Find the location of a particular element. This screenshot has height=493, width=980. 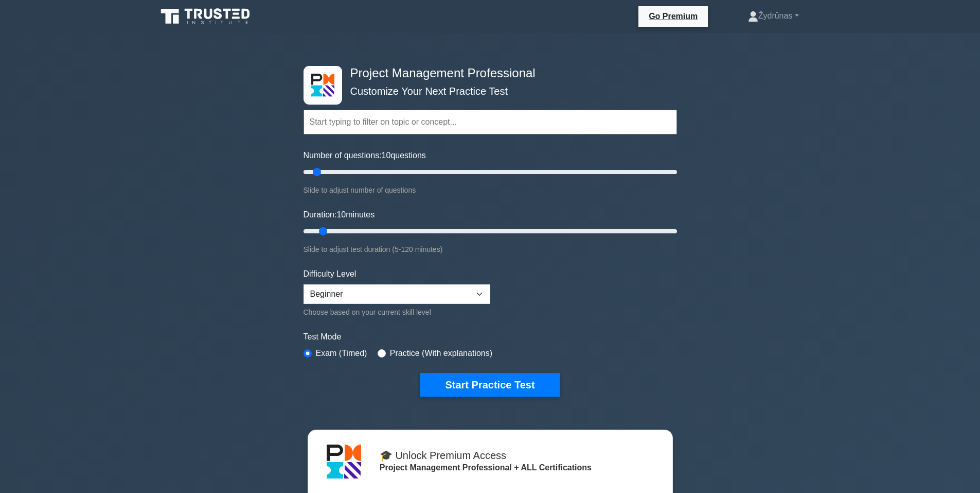

label: Test Mode is located at coordinates (490, 337).